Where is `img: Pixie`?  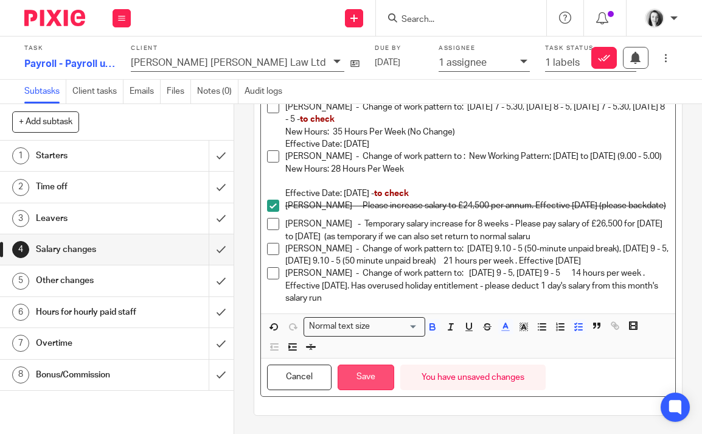 img: Pixie is located at coordinates (55, 18).